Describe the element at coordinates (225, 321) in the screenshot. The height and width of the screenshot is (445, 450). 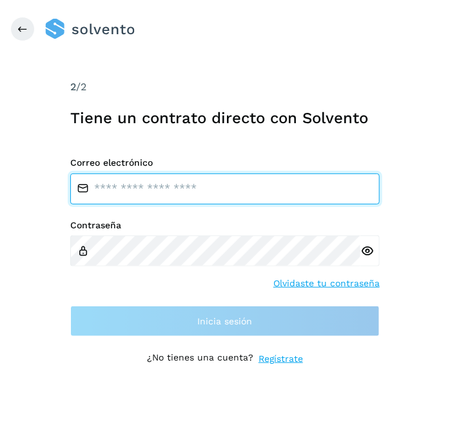
I see `button: Inicia sesión` at that location.